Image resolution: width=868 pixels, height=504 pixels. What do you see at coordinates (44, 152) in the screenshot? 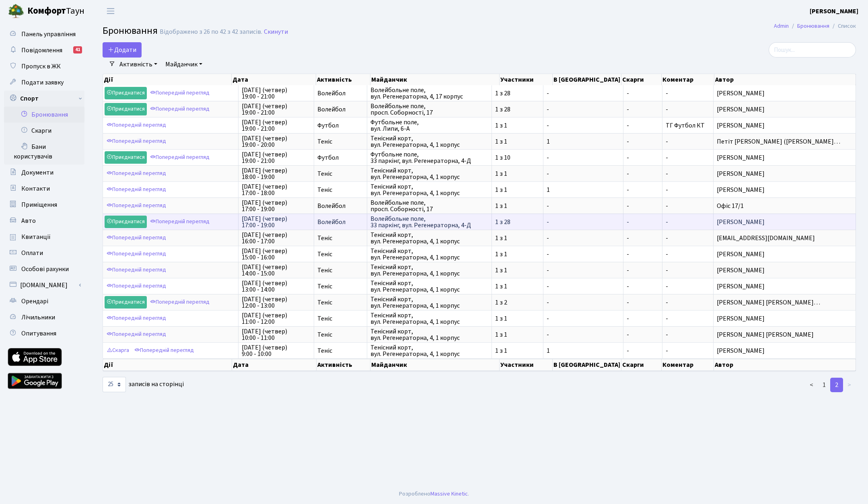
I see `a: Бани користувачів` at bounding box center [44, 152].